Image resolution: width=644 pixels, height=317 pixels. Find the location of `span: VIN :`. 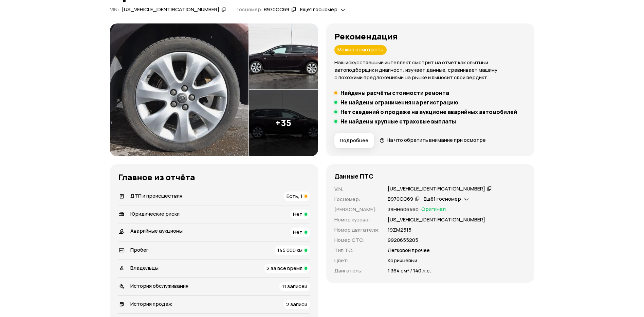

span: VIN : is located at coordinates (115, 9).